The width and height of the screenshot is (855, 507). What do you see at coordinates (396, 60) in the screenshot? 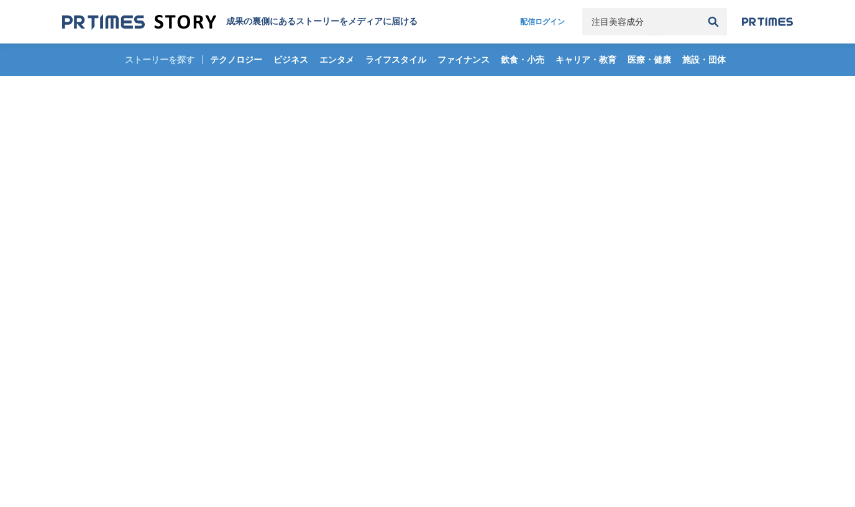
I see `a: ライフスタイル` at bounding box center [396, 60].